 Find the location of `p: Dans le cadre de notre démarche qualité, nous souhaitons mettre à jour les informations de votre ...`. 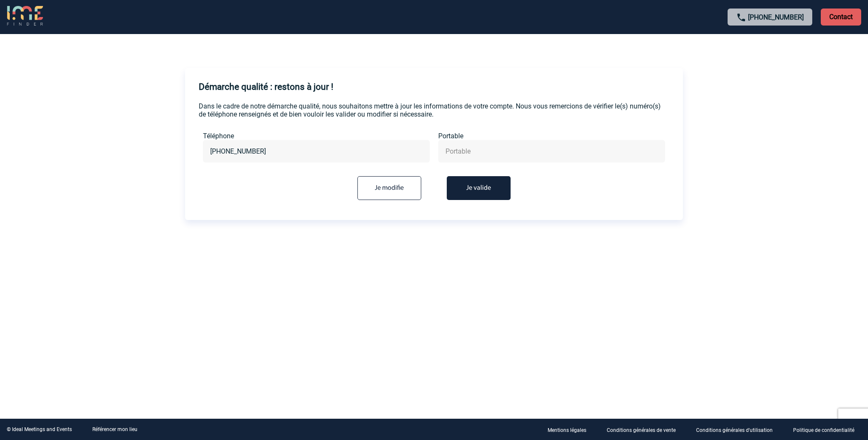

p: Dans le cadre de notre démarche qualité, nous souhaitons mettre à jour les informations de votre ... is located at coordinates (434, 110).